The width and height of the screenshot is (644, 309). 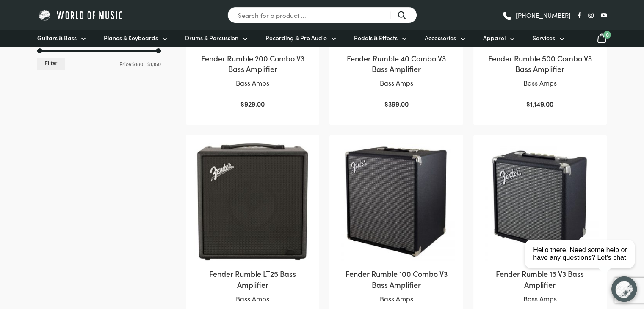 I want to click on span: Drums & Percussion, so click(x=212, y=38).